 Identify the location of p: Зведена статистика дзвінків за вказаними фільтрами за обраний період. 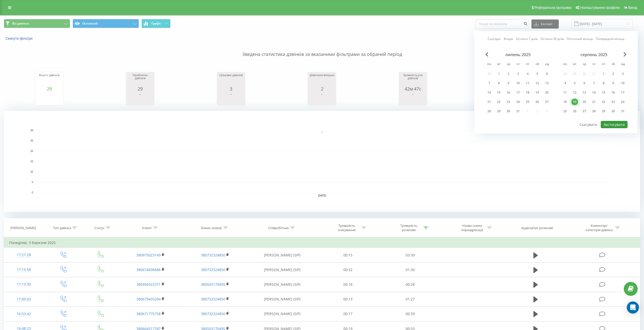
(322, 49).